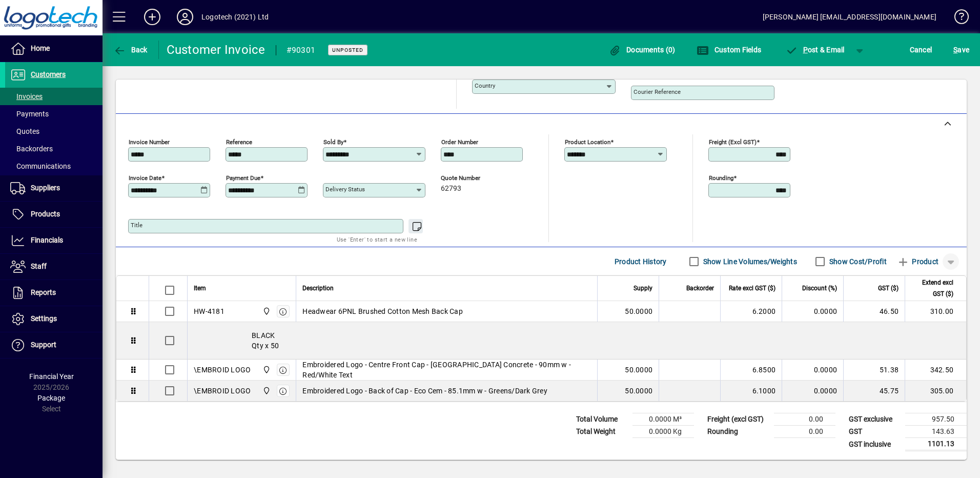 The width and height of the screenshot is (980, 478). I want to click on span: Headwear 6PNL Brushed Cotton Mesh Back Cap, so click(382, 311).